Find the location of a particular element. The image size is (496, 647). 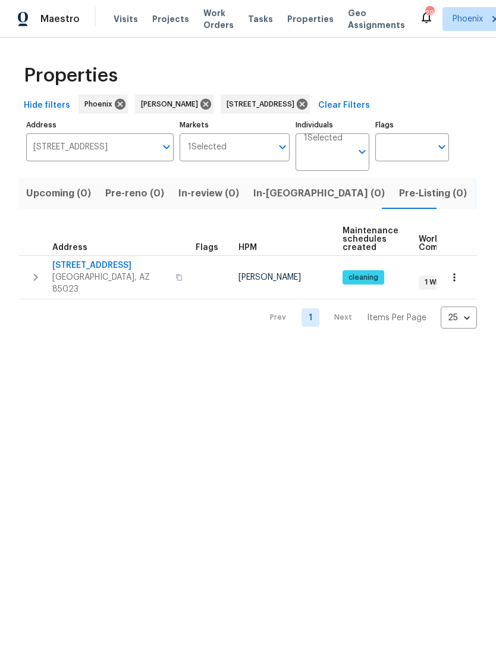

span: HPM is located at coordinates (248, 248).